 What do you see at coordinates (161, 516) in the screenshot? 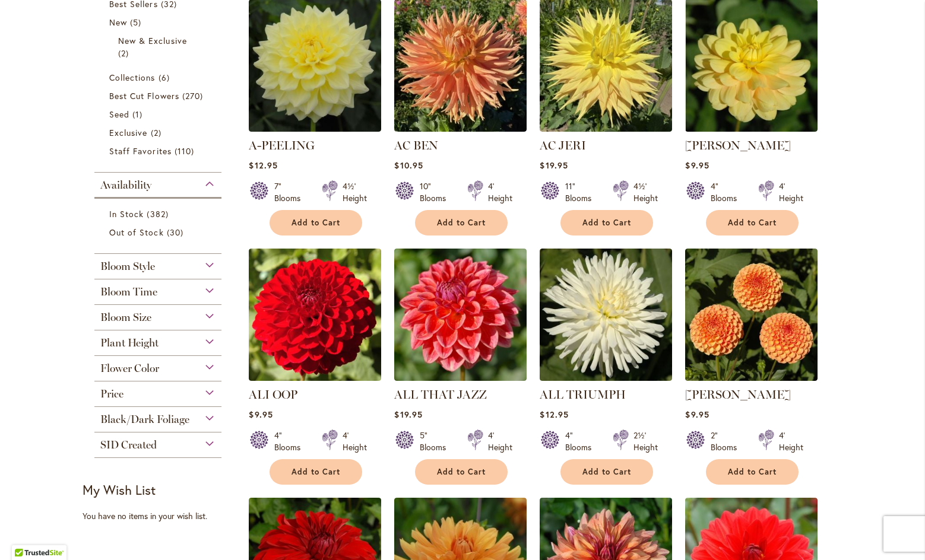
I see `div: You have no items in your wish list.` at bounding box center [161, 516].